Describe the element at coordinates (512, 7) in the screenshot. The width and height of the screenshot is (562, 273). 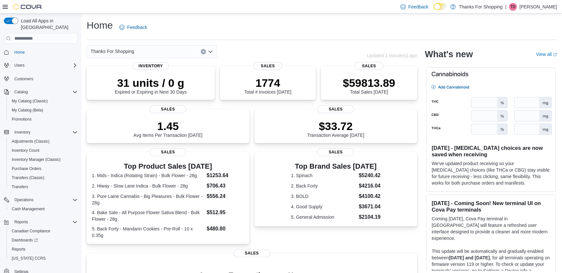
I see `span: TD` at that location.